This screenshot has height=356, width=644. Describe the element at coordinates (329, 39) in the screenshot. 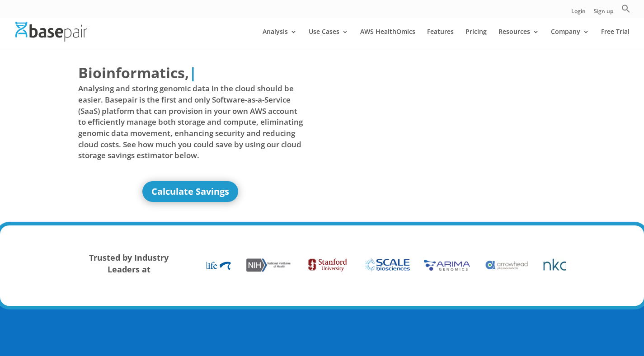

I see `a: Use Cases` at that location.